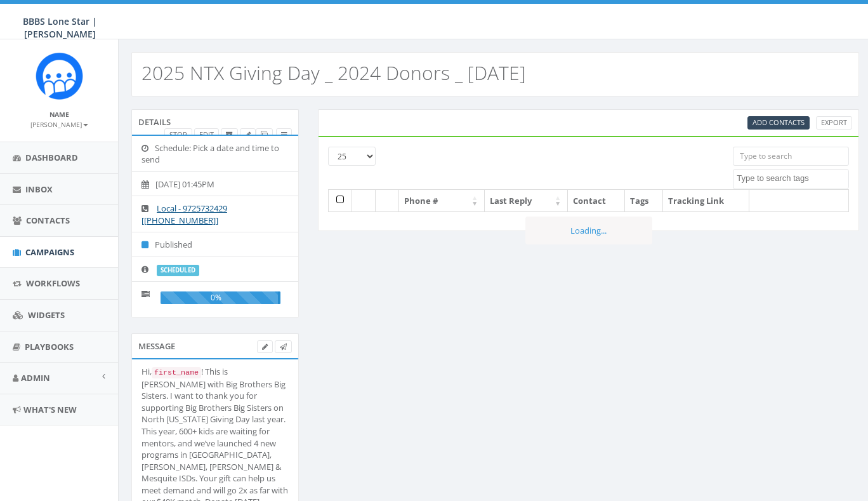  What do you see at coordinates (526, 200) in the screenshot?
I see `th: Last Reply` at bounding box center [526, 200].